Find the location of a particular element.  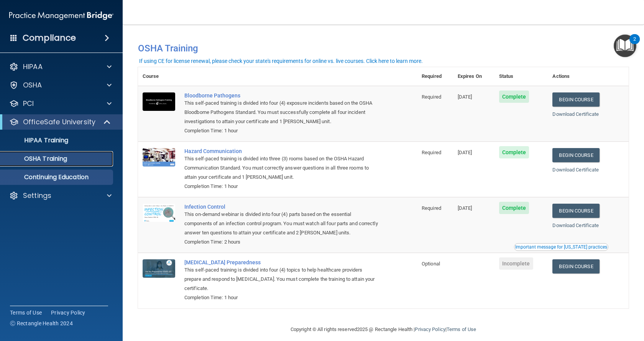

p: HIPAA Training is located at coordinates (37, 140).